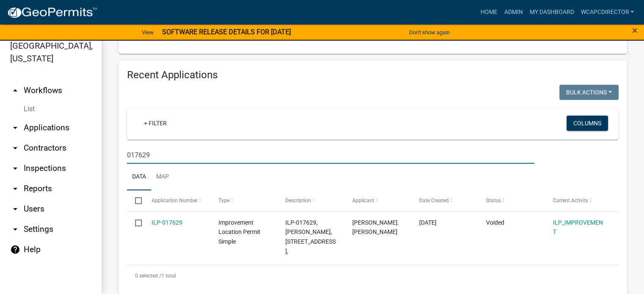 Image resolution: width=644 pixels, height=294 pixels. Describe the element at coordinates (587, 123) in the screenshot. I see `button: Columns` at that location.